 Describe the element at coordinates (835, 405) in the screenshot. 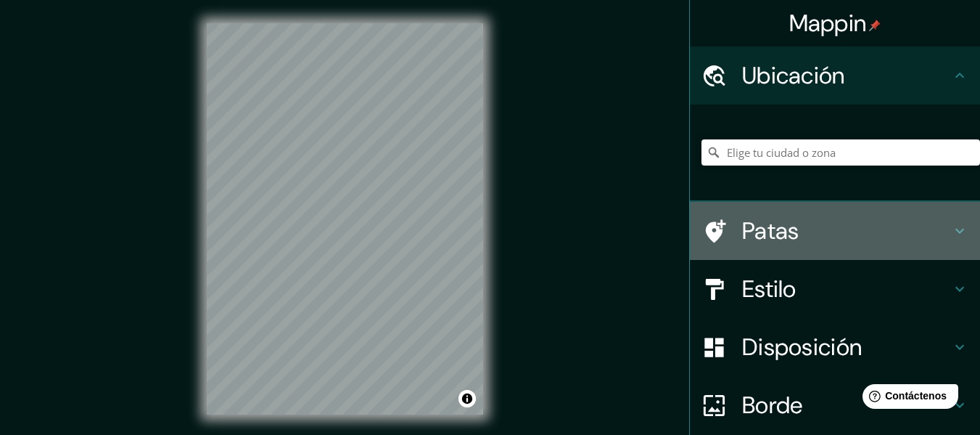

I see `div: Borde` at that location.